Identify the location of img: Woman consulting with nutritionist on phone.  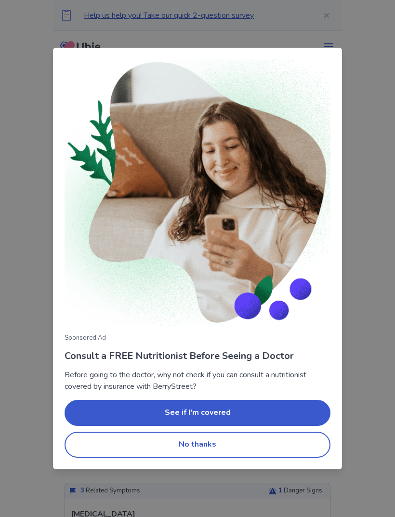
(198, 192).